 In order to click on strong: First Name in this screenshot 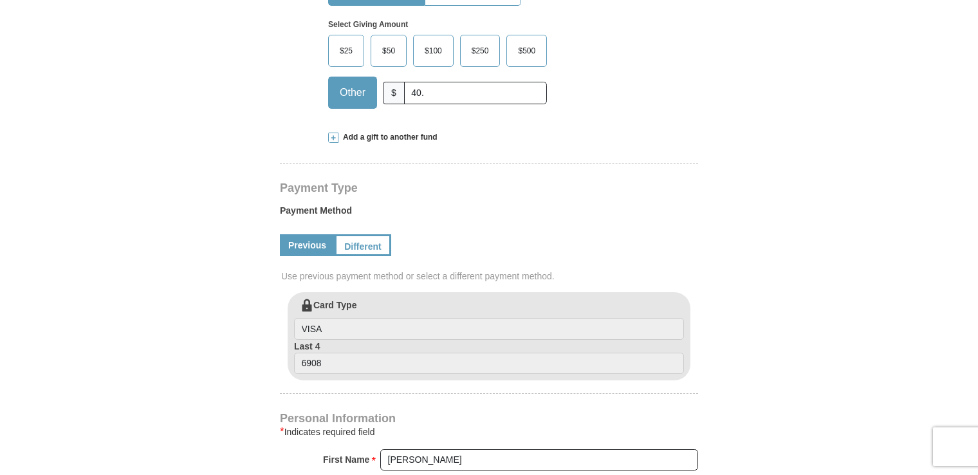, I will do `click(346, 459)`.